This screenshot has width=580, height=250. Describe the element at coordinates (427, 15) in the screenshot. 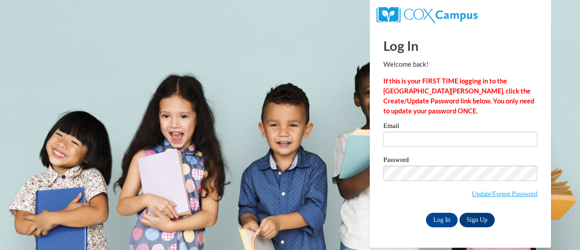

I see `img: COX Campus` at that location.